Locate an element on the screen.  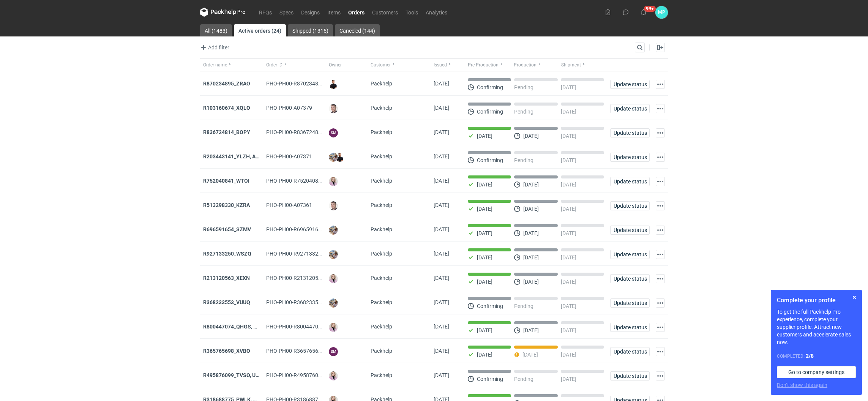
button: MP is located at coordinates (662, 12).